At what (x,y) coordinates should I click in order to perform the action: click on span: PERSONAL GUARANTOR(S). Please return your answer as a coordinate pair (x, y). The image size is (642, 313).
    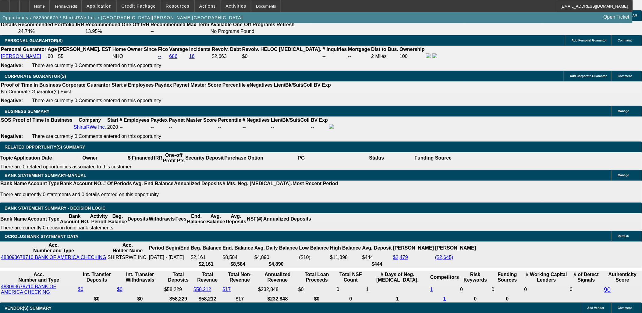
    Looking at the image, I should click on (34, 41).